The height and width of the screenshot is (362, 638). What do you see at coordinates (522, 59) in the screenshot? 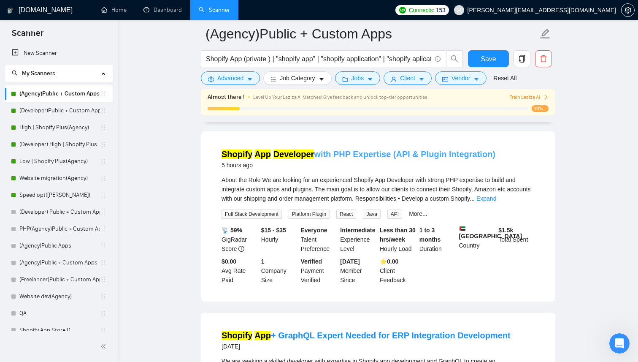
I see `button: copy` at bounding box center [522, 59].